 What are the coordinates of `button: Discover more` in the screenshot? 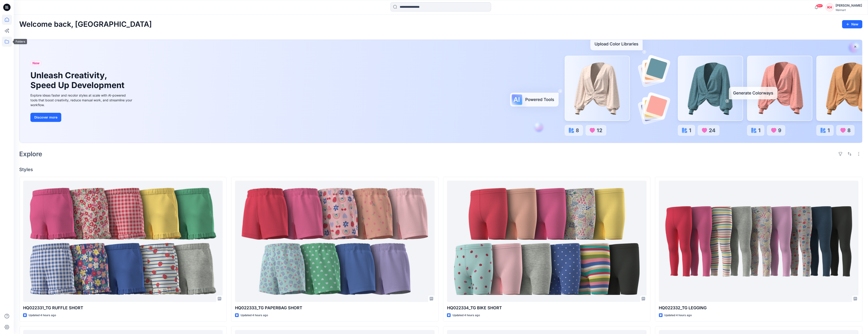 It's located at (46, 118).